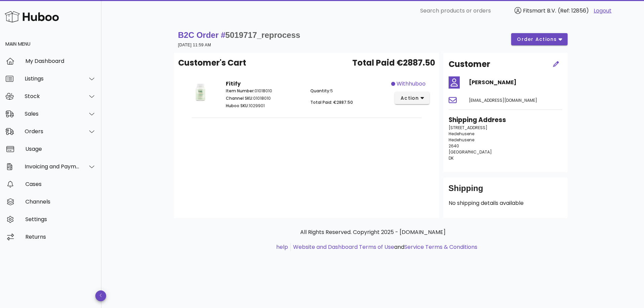 The width and height of the screenshot is (644, 308). I want to click on div: Shipping, so click(505, 191).